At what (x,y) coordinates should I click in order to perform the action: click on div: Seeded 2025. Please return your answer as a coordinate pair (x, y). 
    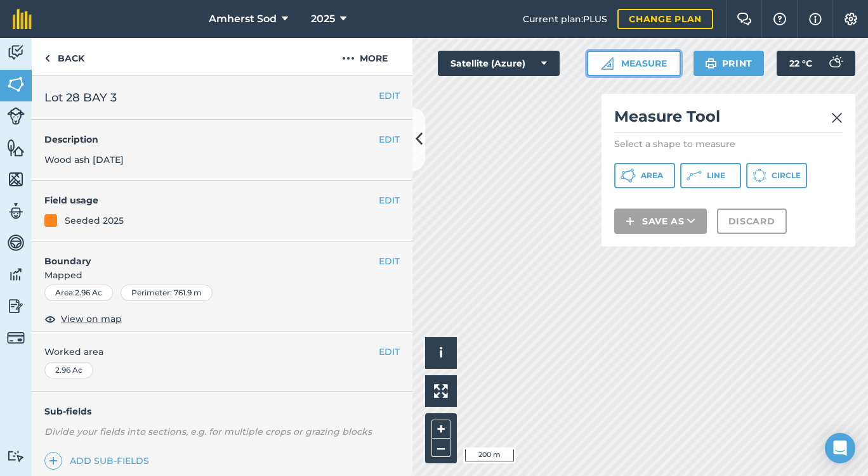
    Looking at the image, I should click on (94, 221).